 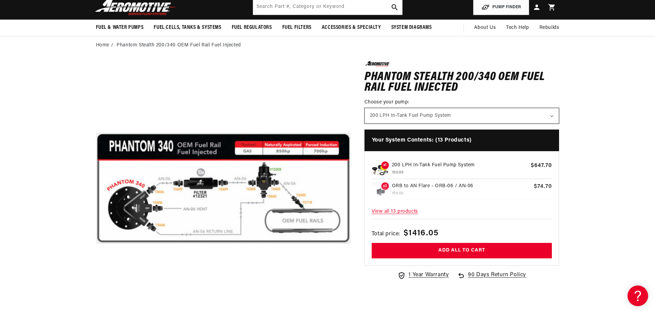 I want to click on span: $74.70, so click(x=543, y=187).